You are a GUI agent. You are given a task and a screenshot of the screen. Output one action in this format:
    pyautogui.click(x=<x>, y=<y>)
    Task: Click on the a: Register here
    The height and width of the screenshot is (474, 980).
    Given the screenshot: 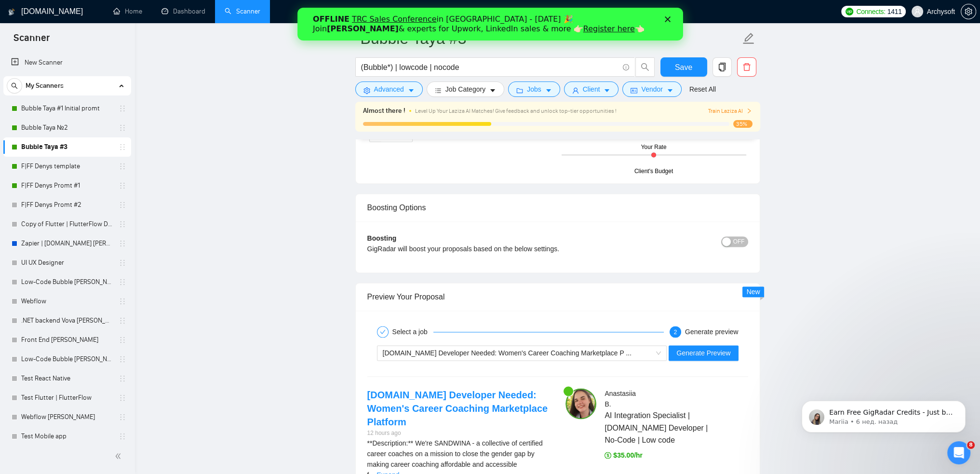 What is the action you would take?
    pyautogui.click(x=312, y=21)
    